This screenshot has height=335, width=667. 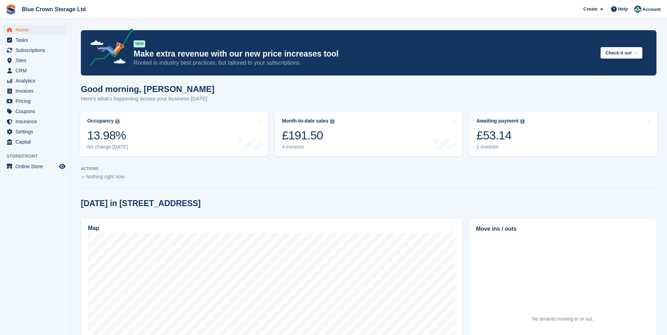 What do you see at coordinates (562, 319) in the screenshot?
I see `div: No tenants moving in or out.` at bounding box center [562, 319].